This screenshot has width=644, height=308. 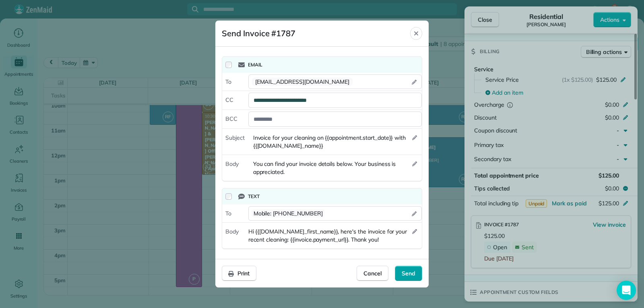 I want to click on span: Email, so click(x=255, y=65).